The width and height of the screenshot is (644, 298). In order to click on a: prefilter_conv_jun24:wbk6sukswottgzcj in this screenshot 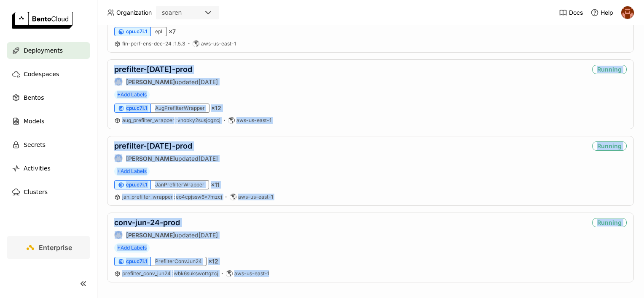, I will do `click(170, 274)`.